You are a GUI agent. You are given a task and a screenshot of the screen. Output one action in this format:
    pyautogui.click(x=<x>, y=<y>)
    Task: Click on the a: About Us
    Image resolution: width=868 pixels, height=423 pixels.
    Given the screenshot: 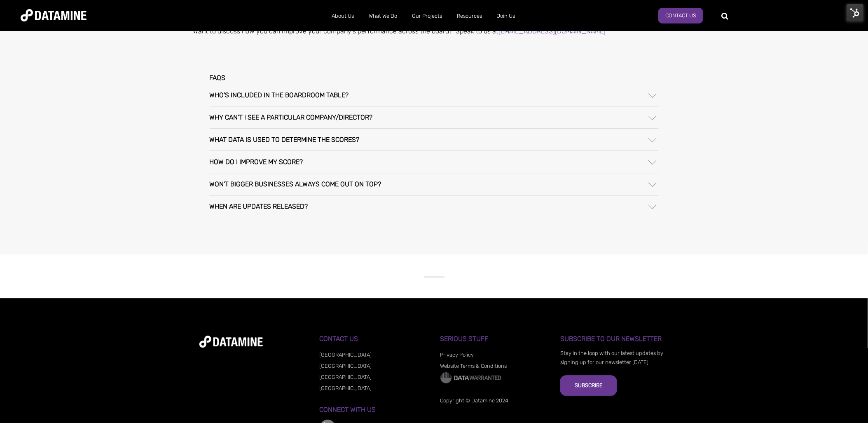 What is the action you would take?
    pyautogui.click(x=343, y=16)
    